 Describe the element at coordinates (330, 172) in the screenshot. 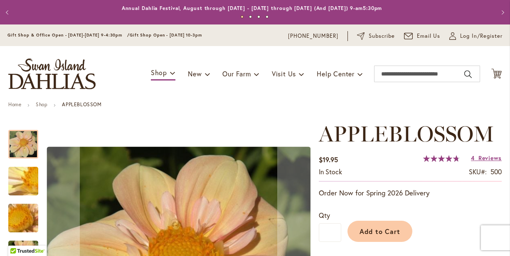

I see `span: In stock` at that location.